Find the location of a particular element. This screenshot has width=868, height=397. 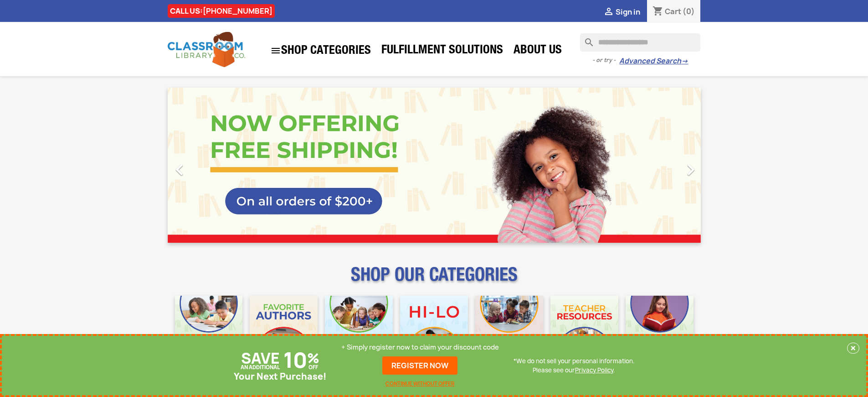

a: Previous is located at coordinates (207, 165).